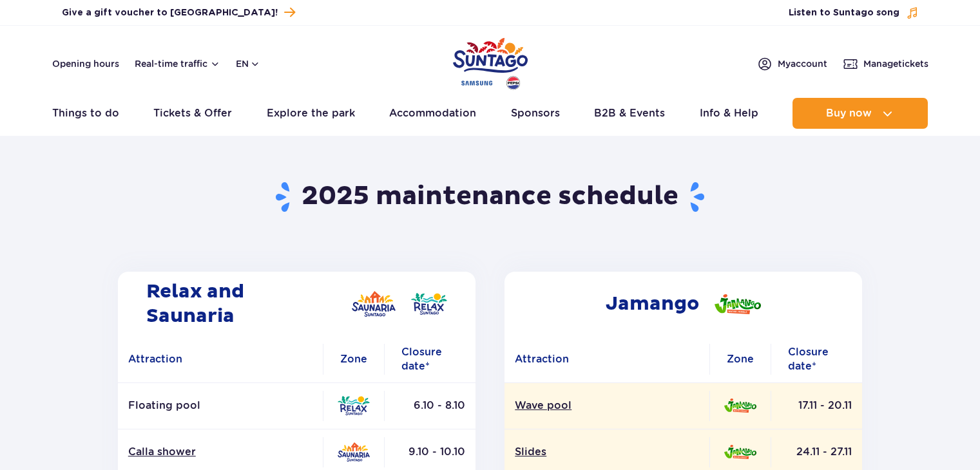  I want to click on a: B2B & Events, so click(629, 114).